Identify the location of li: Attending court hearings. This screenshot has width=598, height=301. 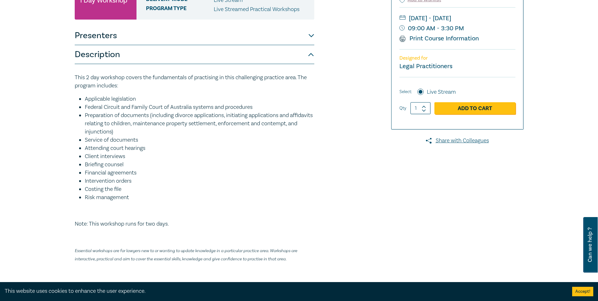
(199, 148).